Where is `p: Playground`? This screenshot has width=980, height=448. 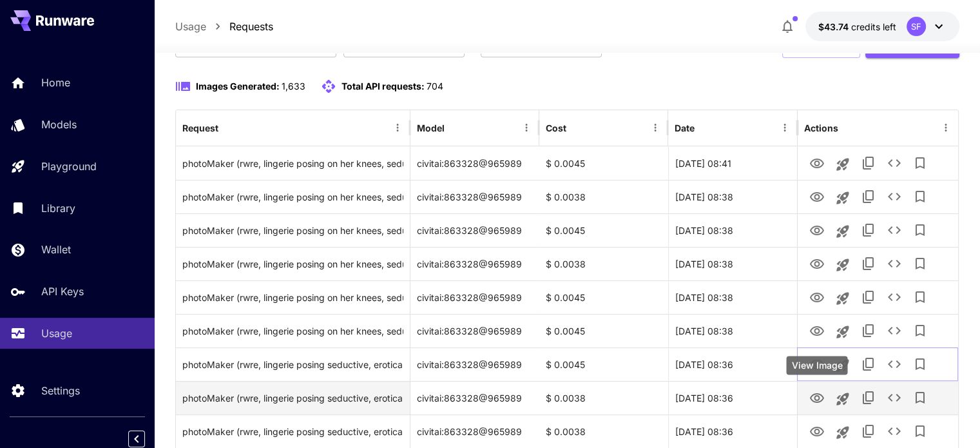 p: Playground is located at coordinates (69, 166).